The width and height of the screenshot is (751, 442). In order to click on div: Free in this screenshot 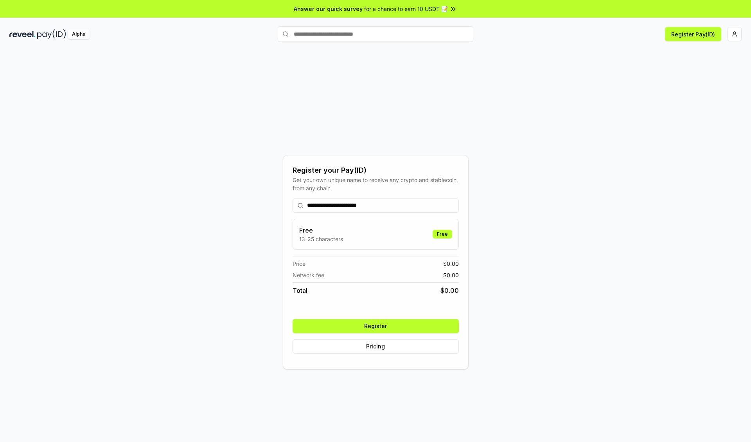, I will do `click(442, 234)`.